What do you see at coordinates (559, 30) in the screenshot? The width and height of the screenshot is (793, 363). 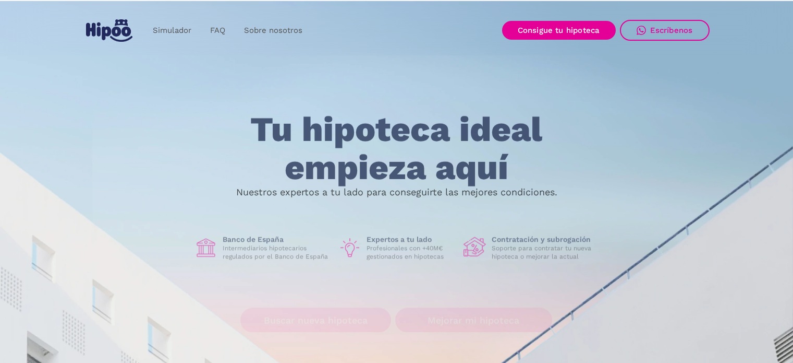 I see `a: Consigue tu hipoteca` at bounding box center [559, 30].